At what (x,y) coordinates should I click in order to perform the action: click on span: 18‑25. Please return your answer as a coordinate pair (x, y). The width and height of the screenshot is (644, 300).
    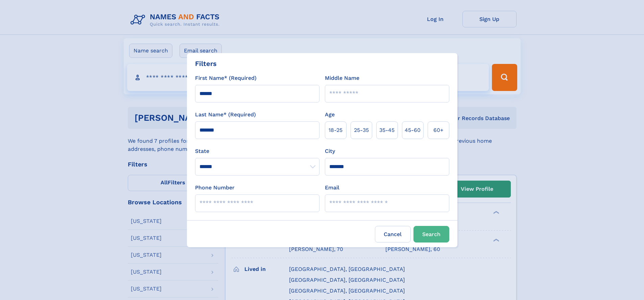
    Looking at the image, I should click on (335, 130).